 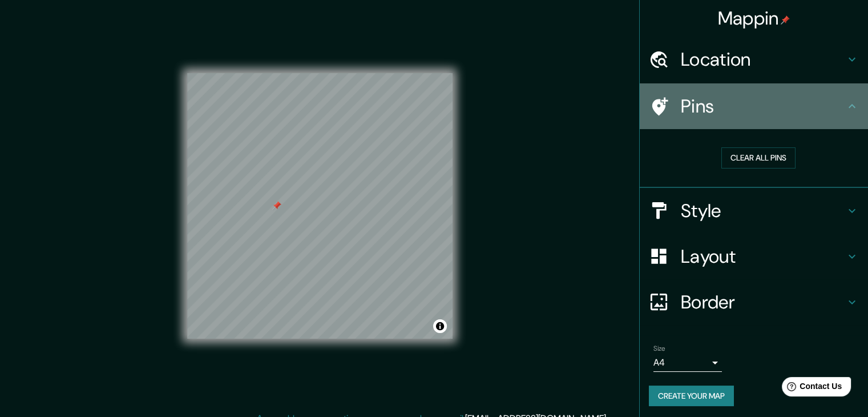 What do you see at coordinates (763, 60) in the screenshot?
I see `h4: Location` at bounding box center [763, 60].